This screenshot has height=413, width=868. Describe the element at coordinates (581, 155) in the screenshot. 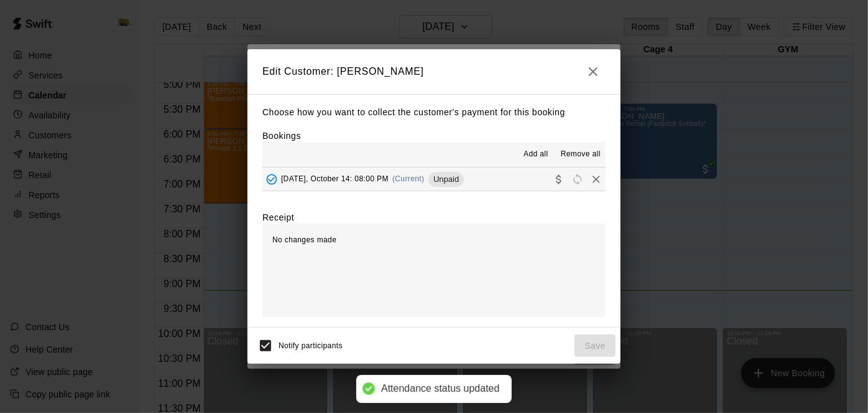

I see `span: Remove all` at that location.